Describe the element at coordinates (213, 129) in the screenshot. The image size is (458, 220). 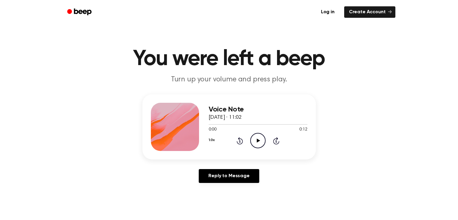
I see `span: 0:00` at that location.